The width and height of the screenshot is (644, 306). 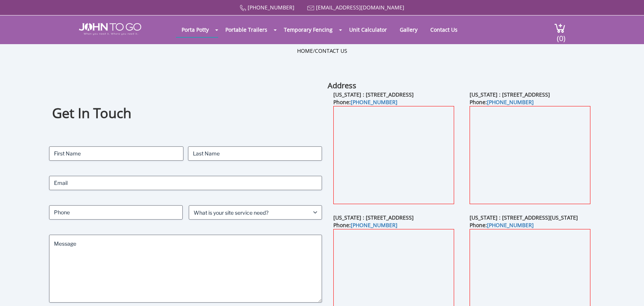 I want to click on span: (0), so click(x=561, y=35).